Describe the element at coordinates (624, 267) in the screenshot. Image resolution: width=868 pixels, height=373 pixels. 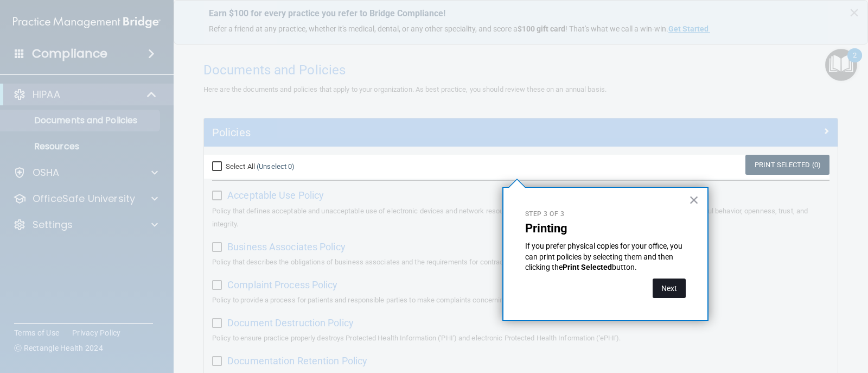
I see `span: button.` at that location.